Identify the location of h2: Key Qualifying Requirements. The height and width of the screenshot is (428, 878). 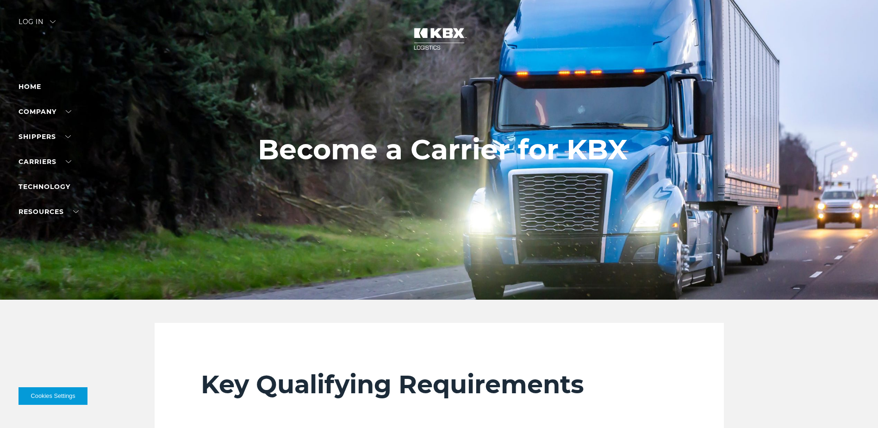
(439, 384).